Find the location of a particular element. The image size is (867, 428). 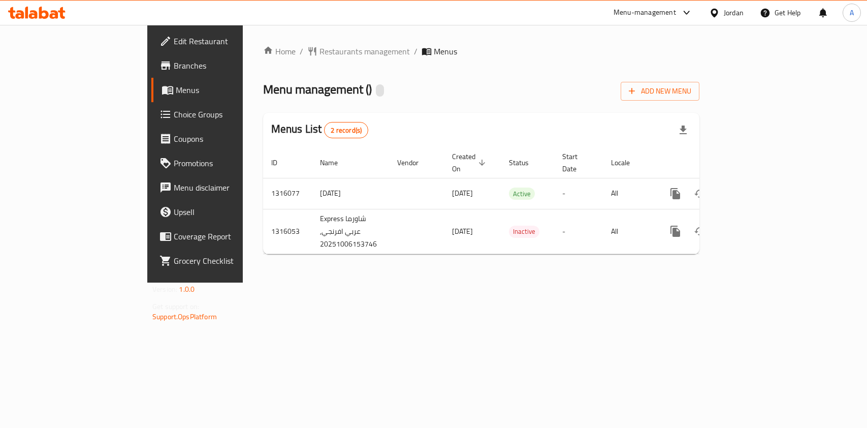

th: Actions is located at coordinates (712, 163).